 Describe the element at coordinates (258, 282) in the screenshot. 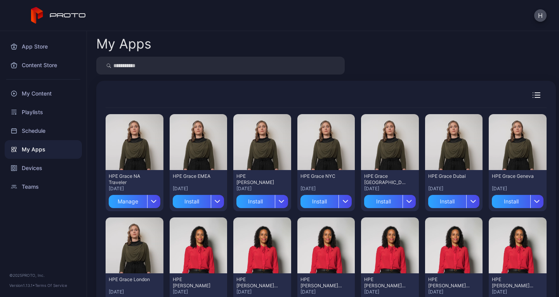

I see `div: HPE Krista NA Traveler` at that location.